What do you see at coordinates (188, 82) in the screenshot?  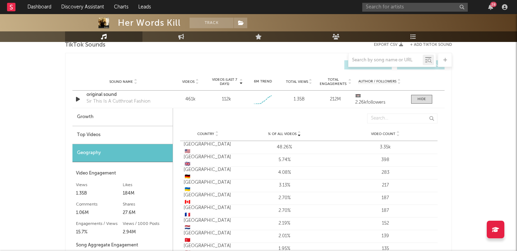 I see `span: Videos` at bounding box center [188, 82].